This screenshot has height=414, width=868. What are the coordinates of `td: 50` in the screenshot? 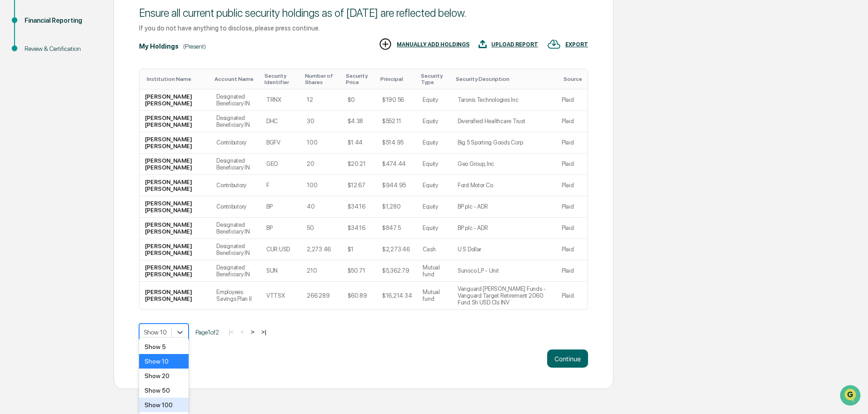 It's located at (321, 228).